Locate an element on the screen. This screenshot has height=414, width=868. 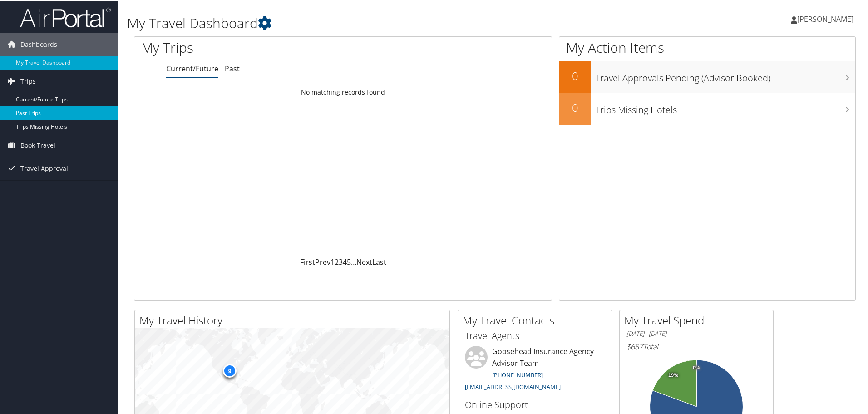
a: First is located at coordinates (307, 262).